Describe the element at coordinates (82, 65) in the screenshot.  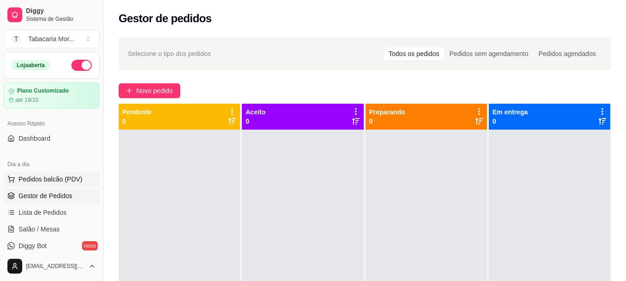
I see `button: Alterar Status` at that location.